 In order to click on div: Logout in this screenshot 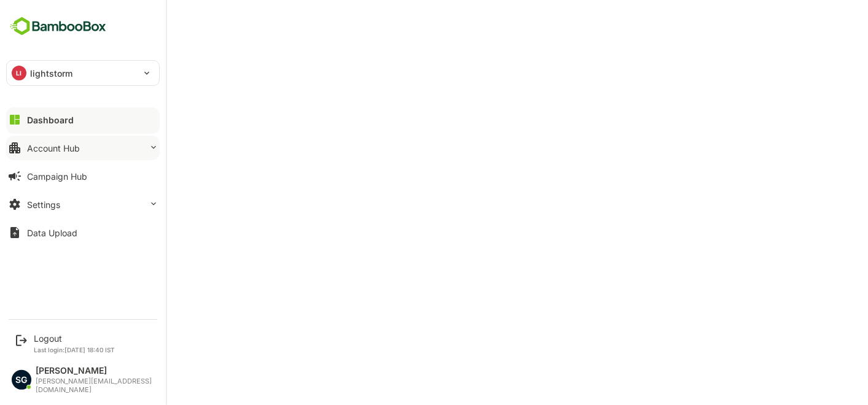, I will do `click(74, 338)`.